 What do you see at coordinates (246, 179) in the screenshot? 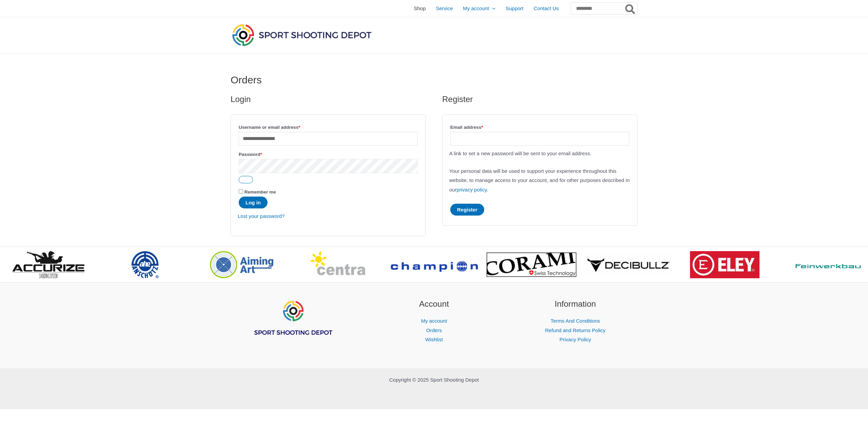
I see `button: Show password` at bounding box center [246, 179].